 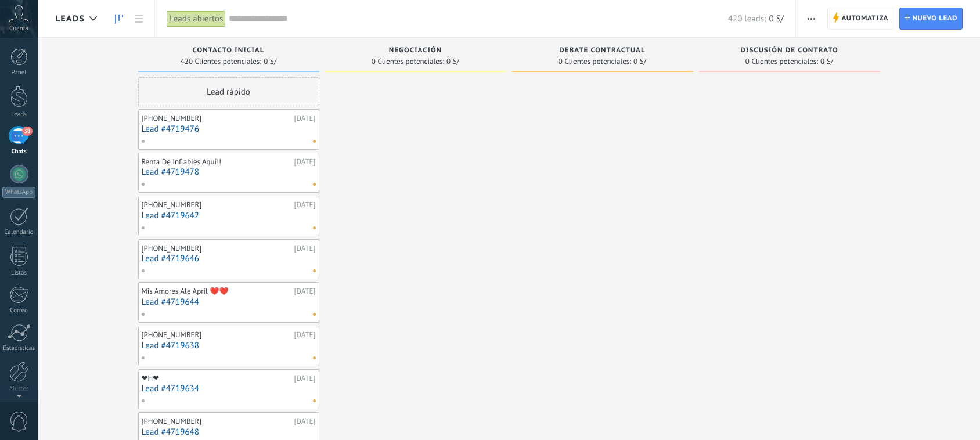 What do you see at coordinates (934, 18) in the screenshot?
I see `span: Nuevo lead` at bounding box center [934, 18].